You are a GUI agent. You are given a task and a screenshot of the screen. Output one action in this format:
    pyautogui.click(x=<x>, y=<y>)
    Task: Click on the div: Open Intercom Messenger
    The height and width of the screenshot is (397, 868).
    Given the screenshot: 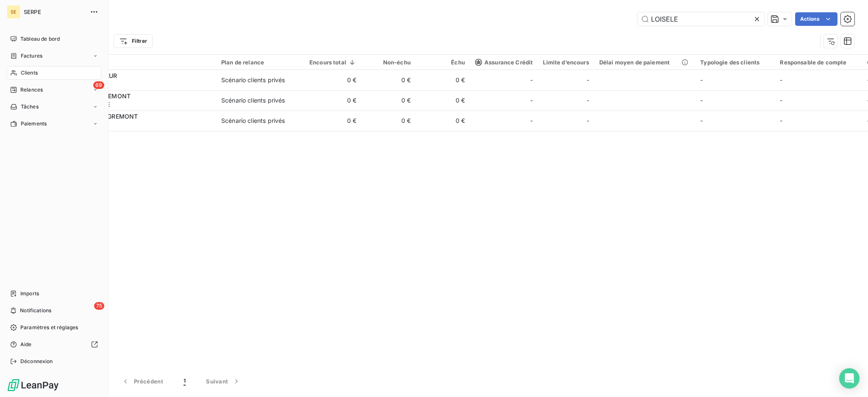 What is the action you would take?
    pyautogui.click(x=849, y=378)
    